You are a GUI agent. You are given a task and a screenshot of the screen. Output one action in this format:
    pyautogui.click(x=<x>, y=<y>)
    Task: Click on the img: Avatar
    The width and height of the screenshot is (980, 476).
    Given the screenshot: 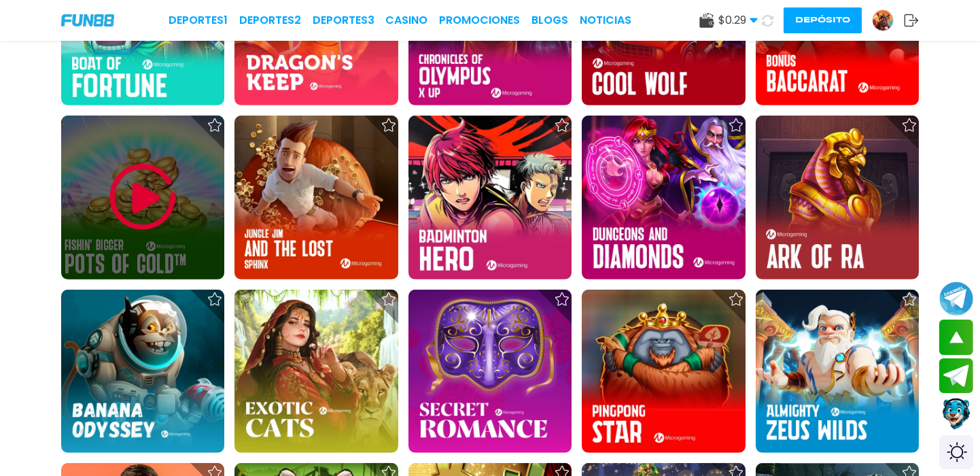 What is the action you would take?
    pyautogui.click(x=883, y=21)
    